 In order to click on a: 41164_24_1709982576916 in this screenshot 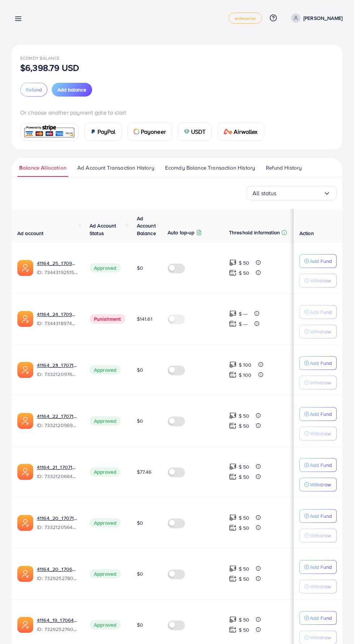, I will do `click(58, 314)`.